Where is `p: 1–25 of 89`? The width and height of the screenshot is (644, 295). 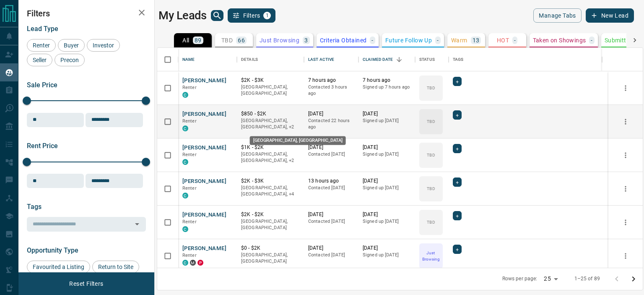
p: 1–25 of 89 is located at coordinates (587, 279).